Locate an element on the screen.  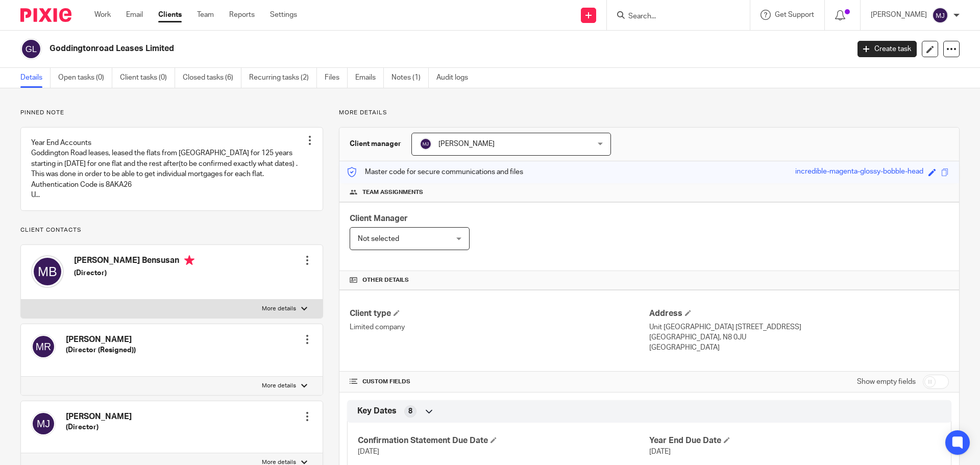
a: Client tasks (0) is located at coordinates (148, 78).